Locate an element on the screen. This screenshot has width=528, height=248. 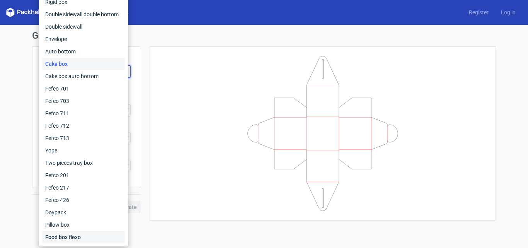
div: Cake box auto bottom is located at coordinates (83, 76).